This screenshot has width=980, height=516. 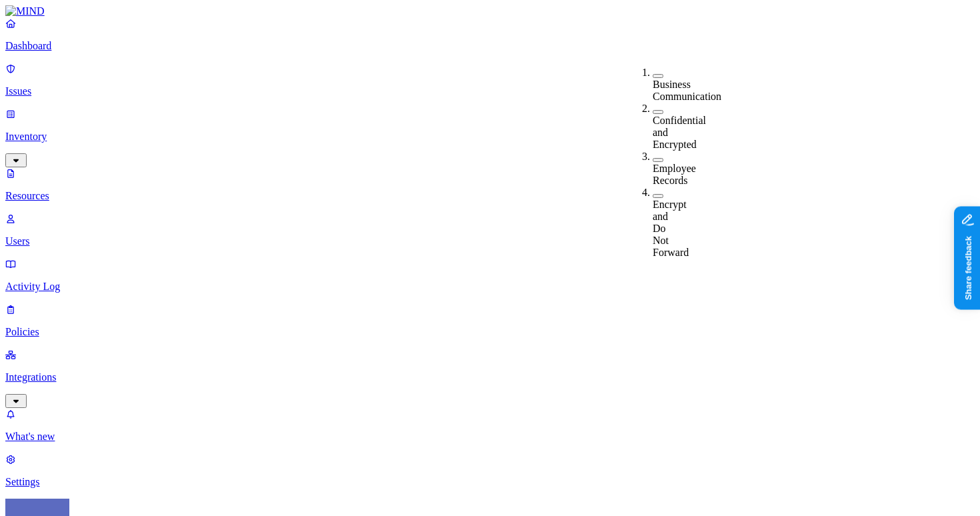 What do you see at coordinates (490, 378) in the screenshot?
I see `p: Integrations` at bounding box center [490, 378].